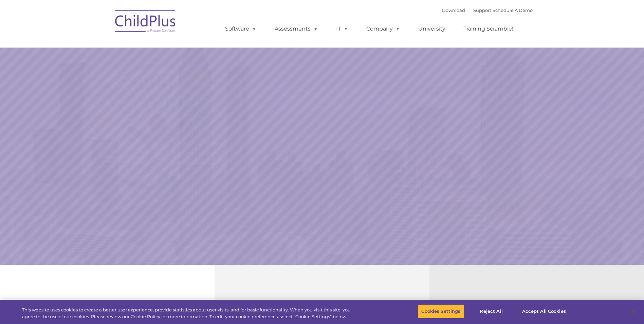  What do you see at coordinates (544, 312) in the screenshot?
I see `button: Accept All Cookies` at bounding box center [544, 312].